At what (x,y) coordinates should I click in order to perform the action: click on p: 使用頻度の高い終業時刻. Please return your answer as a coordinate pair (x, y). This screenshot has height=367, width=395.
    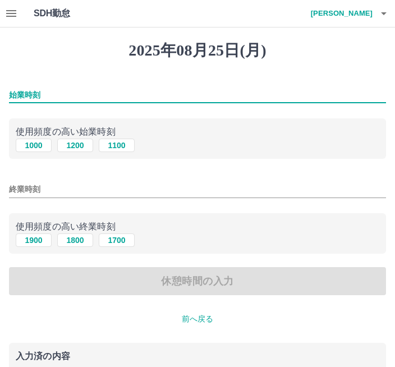
    Looking at the image, I should click on (198, 227).